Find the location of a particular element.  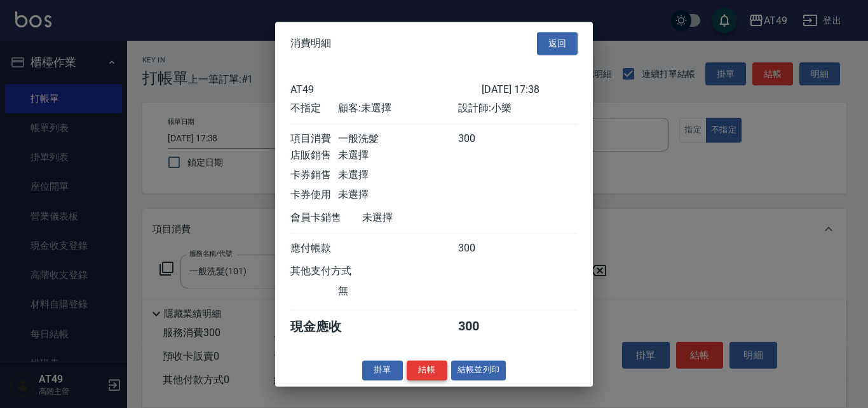

button: 結帳並列印 is located at coordinates (479, 369).